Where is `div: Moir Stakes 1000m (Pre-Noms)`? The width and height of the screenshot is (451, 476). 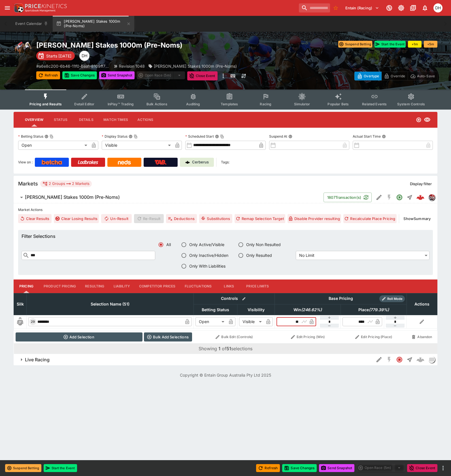 div: Moir Stakes 1000m (Pre-Noms) is located at coordinates (192, 66).